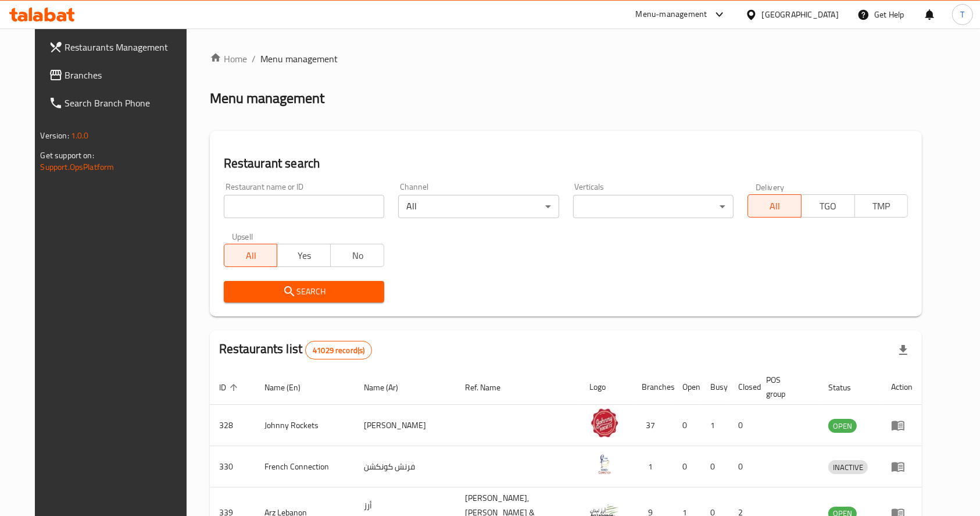  Describe the element at coordinates (296, 350) in the screenshot. I see `h2: Restaurants list` at that location.